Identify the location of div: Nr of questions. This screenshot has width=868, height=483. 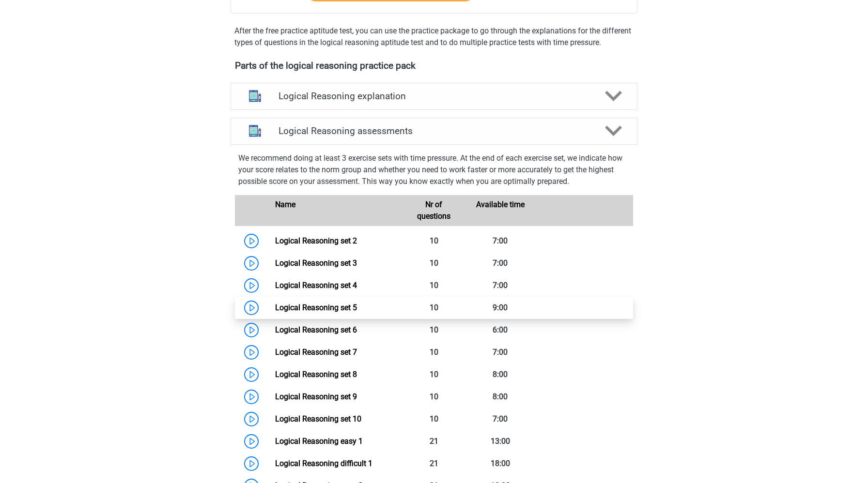
(434, 211).